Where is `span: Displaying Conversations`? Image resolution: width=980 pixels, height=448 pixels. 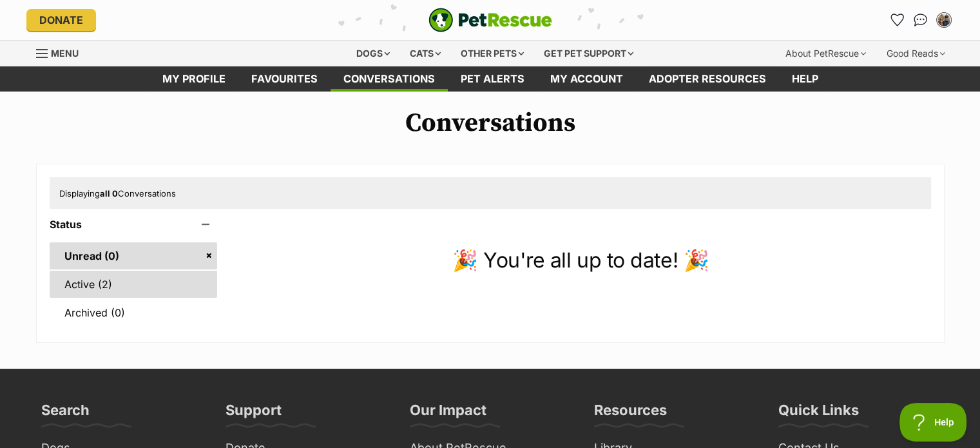 span: Displaying Conversations is located at coordinates (117, 194).